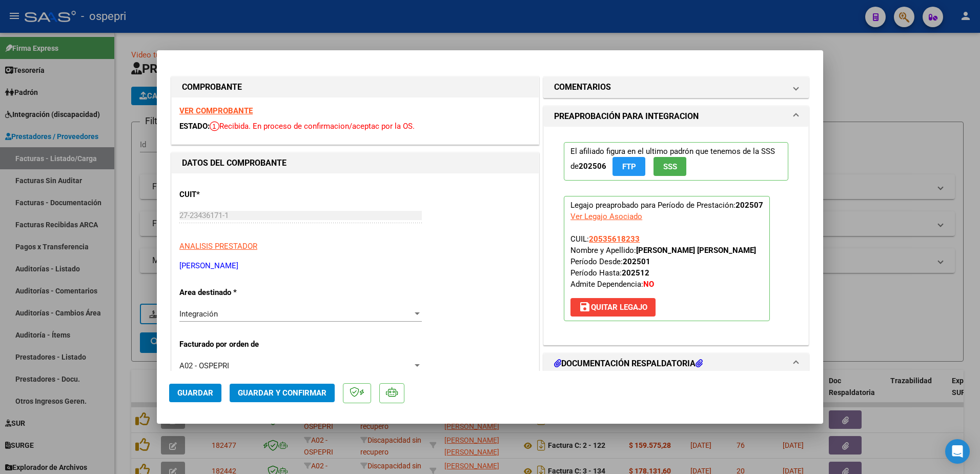 This screenshot has height=474, width=980. Describe the element at coordinates (606, 216) in the screenshot. I see `div: Ver Legajo Asociado` at that location.